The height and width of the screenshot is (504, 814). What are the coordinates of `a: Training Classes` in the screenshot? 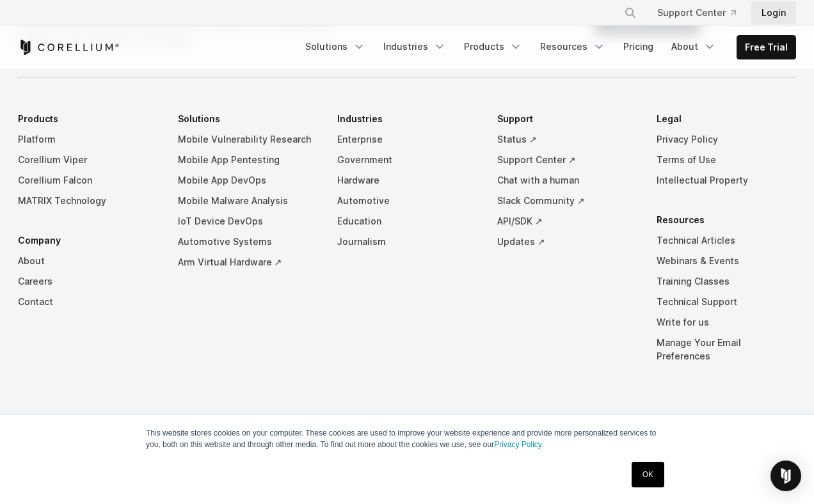 It's located at (727, 281).